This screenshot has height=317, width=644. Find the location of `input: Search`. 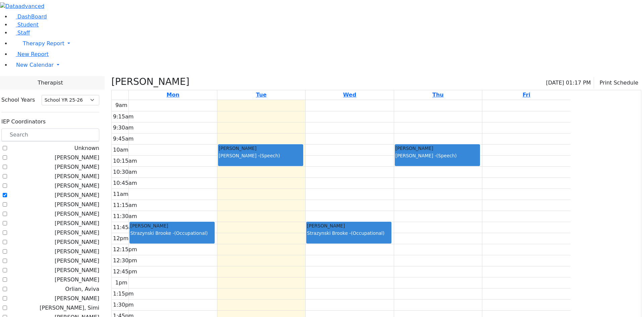

input: Search is located at coordinates (50, 135).